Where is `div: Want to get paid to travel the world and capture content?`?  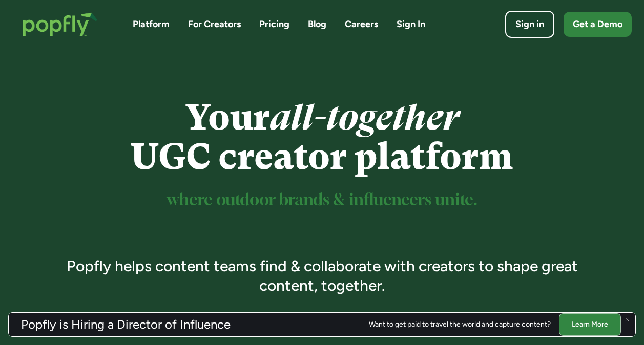
div: Want to get paid to travel the world and capture content? is located at coordinates (459, 325).